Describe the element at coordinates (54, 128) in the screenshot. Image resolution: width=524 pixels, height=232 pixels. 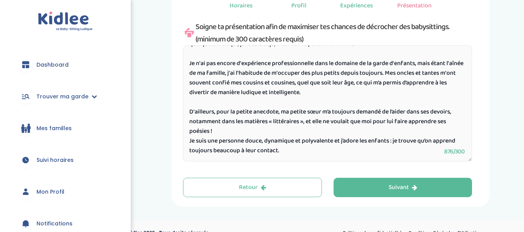
I see `span: Mes familles` at that location.